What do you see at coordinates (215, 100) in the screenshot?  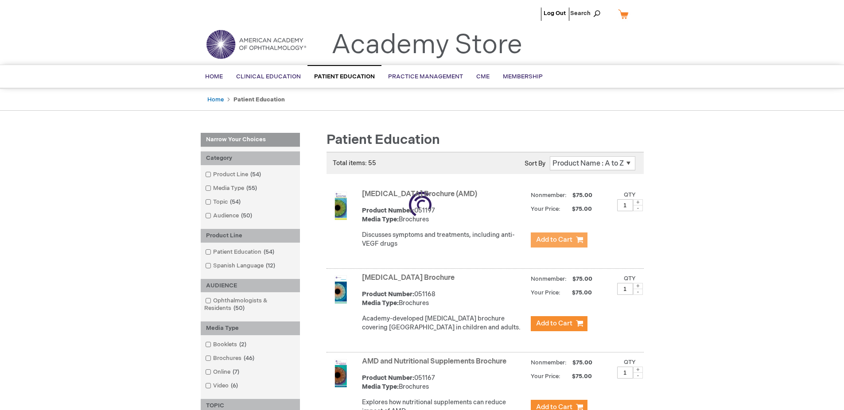 I see `a: Home` at bounding box center [215, 100].